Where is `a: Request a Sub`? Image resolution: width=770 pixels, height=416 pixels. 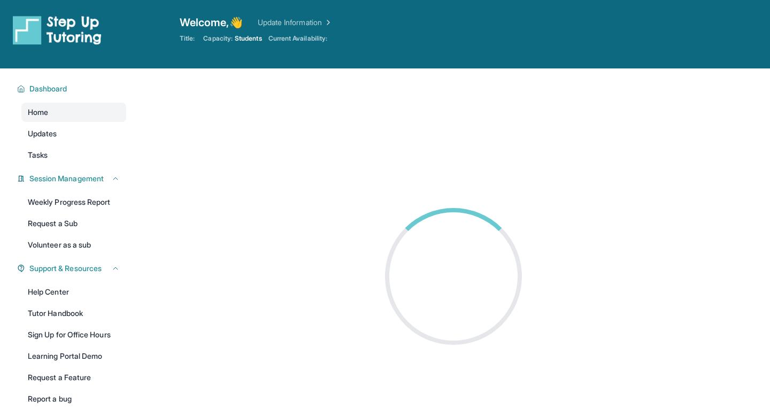 a: Request a Sub is located at coordinates (74, 223).